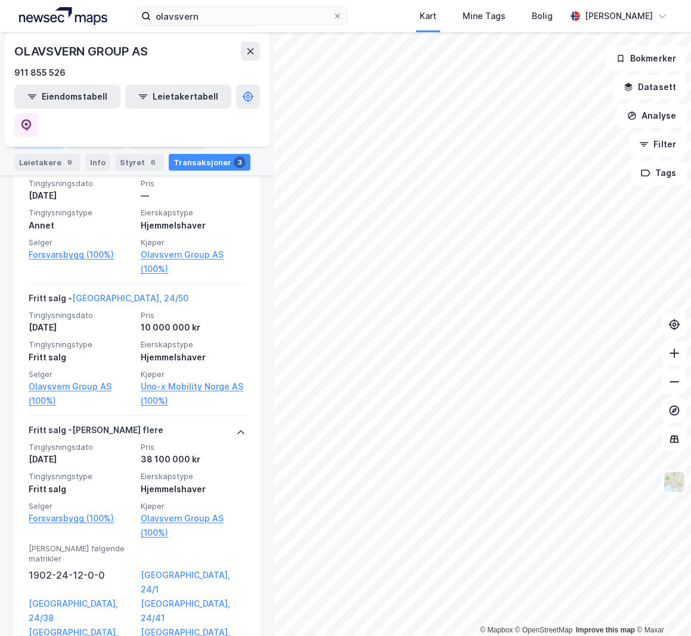 Image resolution: width=691 pixels, height=636 pixels. I want to click on button: Datasett, so click(650, 87).